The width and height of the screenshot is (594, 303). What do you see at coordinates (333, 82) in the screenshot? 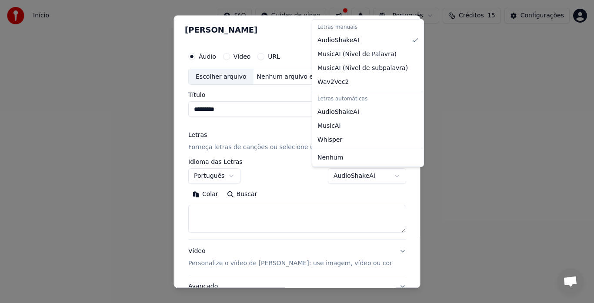
I see `span: Wav2Vec2` at bounding box center [333, 82].